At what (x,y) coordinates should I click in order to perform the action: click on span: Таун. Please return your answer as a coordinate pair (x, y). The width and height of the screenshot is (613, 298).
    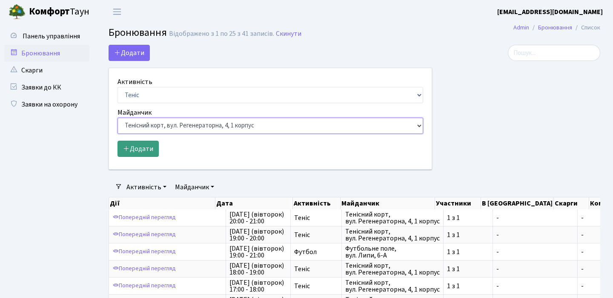
    Looking at the image, I should click on (59, 12).